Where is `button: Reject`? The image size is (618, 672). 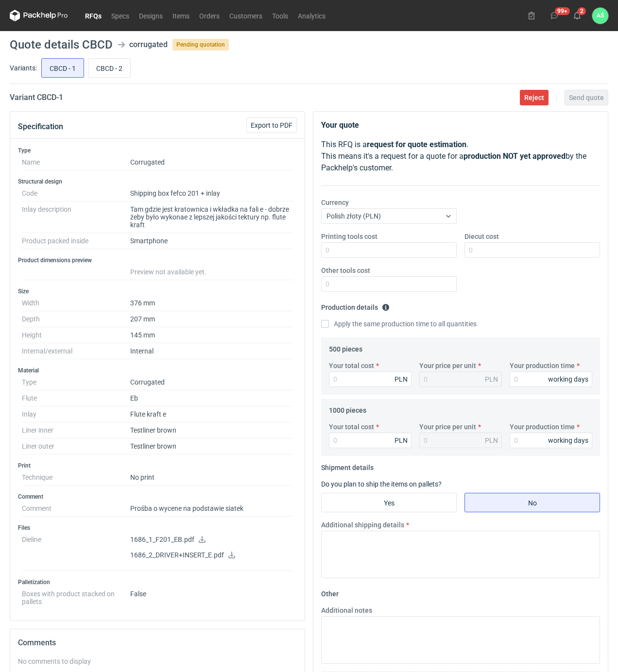 button: Reject is located at coordinates (534, 98).